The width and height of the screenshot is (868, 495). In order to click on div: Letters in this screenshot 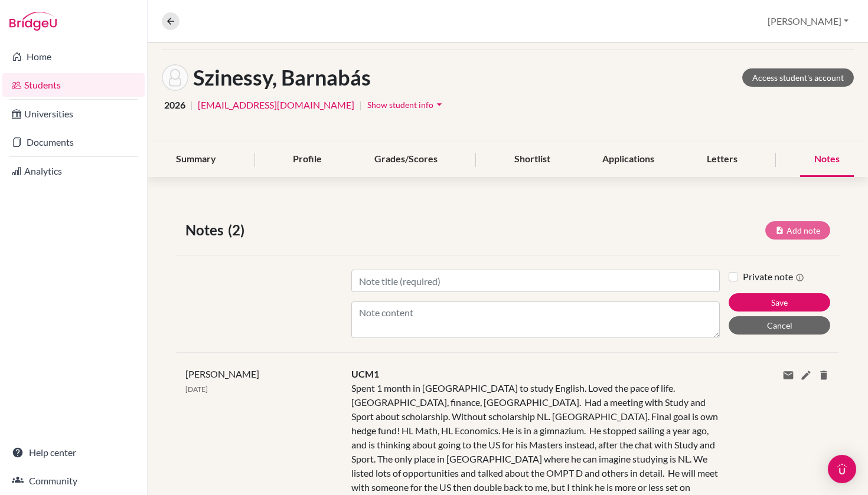, I will do `click(722, 159)`.